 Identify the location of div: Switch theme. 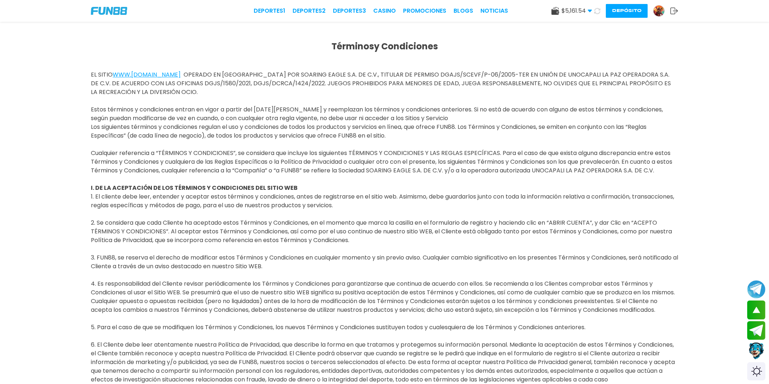
(756, 372).